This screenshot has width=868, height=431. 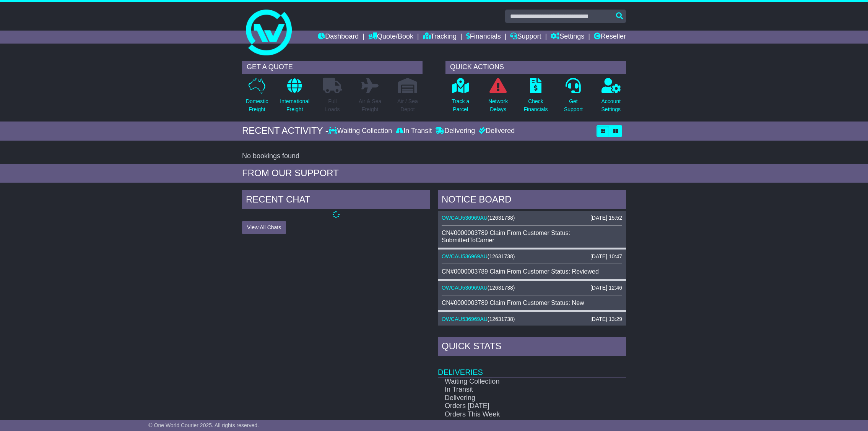 What do you see at coordinates (498, 105) in the screenshot?
I see `p: Network Delays` at bounding box center [498, 105].